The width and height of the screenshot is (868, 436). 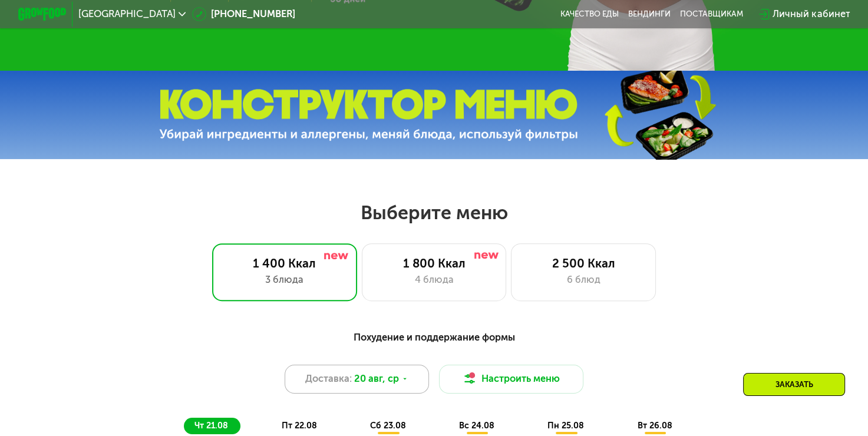 What do you see at coordinates (794, 384) in the screenshot?
I see `div: Заказать` at bounding box center [794, 384].